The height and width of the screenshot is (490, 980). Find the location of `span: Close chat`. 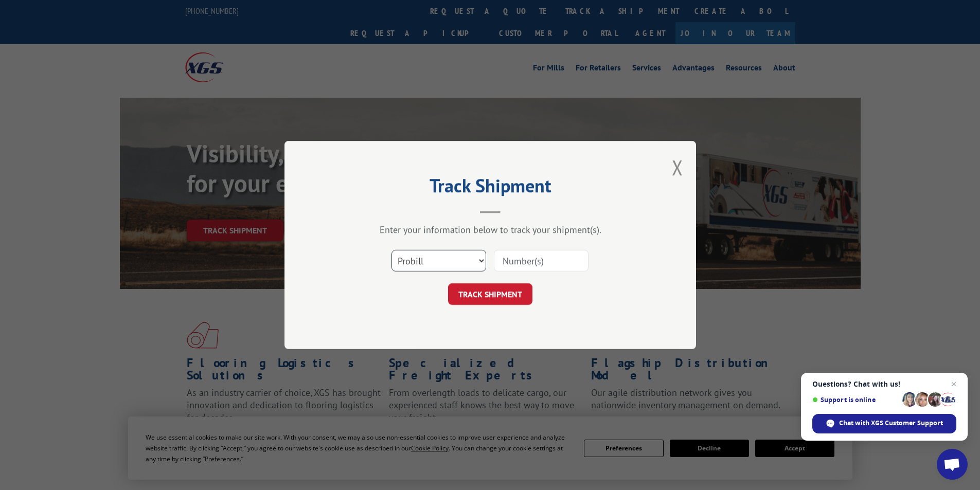

span: Close chat is located at coordinates (954, 384).